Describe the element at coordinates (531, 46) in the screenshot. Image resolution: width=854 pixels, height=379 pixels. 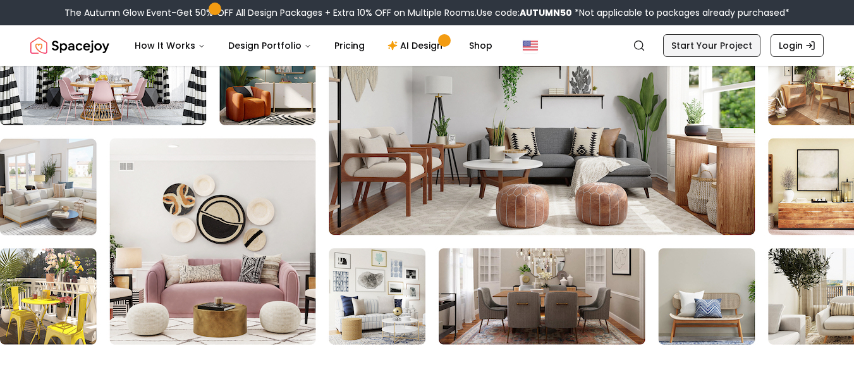
I see `img: United States` at that location.